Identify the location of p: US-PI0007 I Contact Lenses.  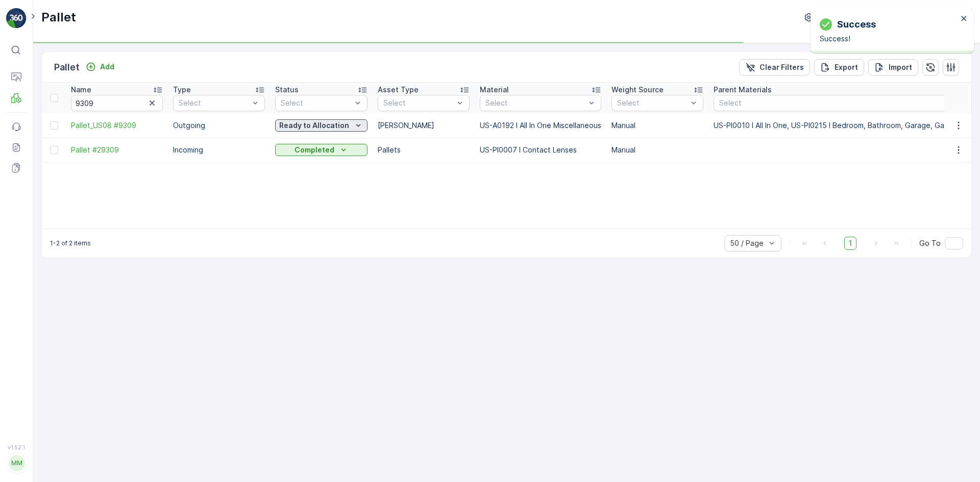
(541, 150).